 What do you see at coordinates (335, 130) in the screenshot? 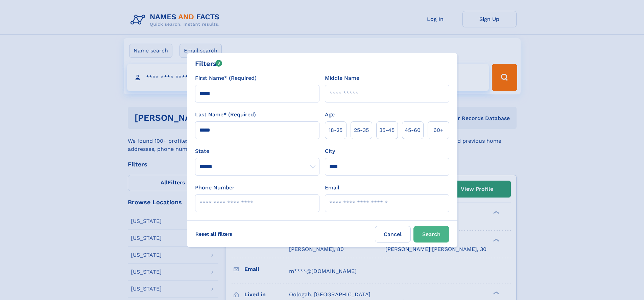
I see `span: 18‑25` at bounding box center [335, 130].